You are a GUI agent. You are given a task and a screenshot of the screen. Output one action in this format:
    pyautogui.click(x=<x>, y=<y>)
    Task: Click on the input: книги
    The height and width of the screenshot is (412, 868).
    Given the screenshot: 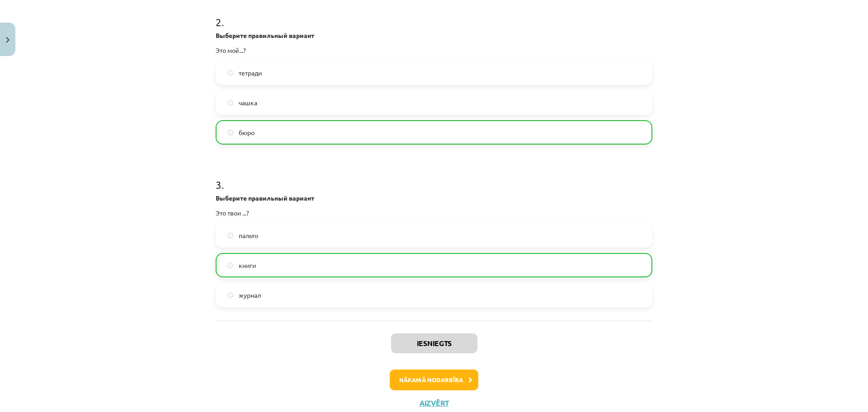 What is the action you would take?
    pyautogui.click(x=230, y=266)
    